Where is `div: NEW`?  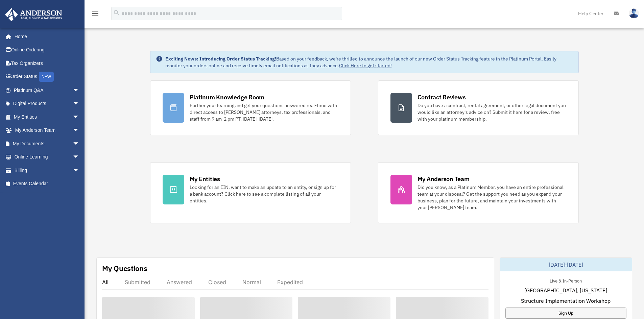
div: NEW is located at coordinates (47, 77).